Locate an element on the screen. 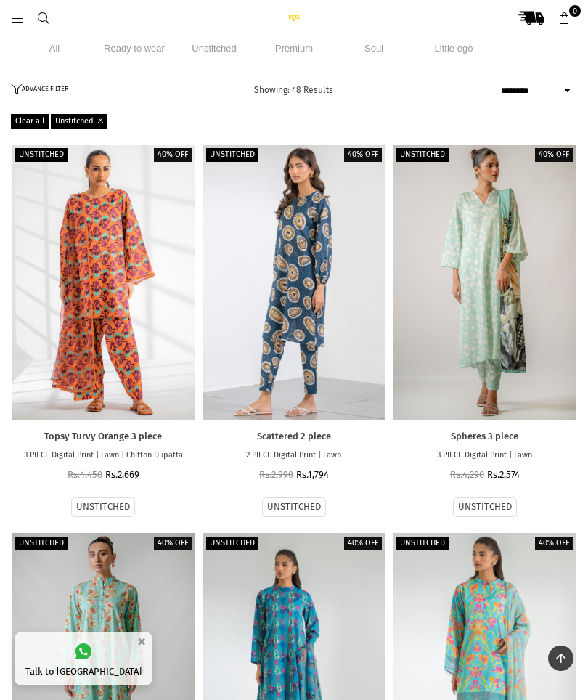  p: 3 PIECE Digital Print | Lawn | Chiffon Dupatta is located at coordinates (104, 455).